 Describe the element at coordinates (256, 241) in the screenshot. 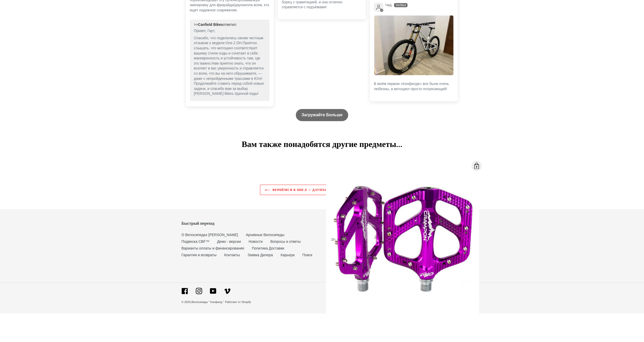

I see `a: Новости` at that location.